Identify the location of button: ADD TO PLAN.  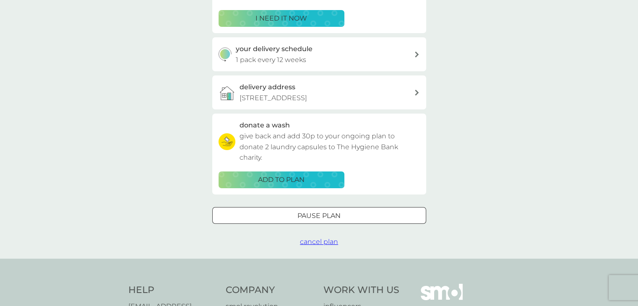
(282, 180).